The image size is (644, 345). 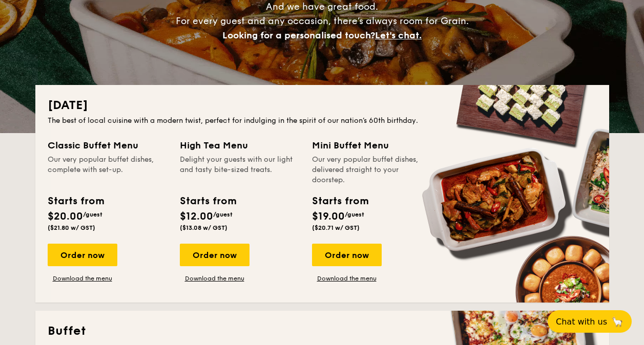 I want to click on div: Delight your guests with our light and tasty bite-sized treats., so click(x=240, y=170).